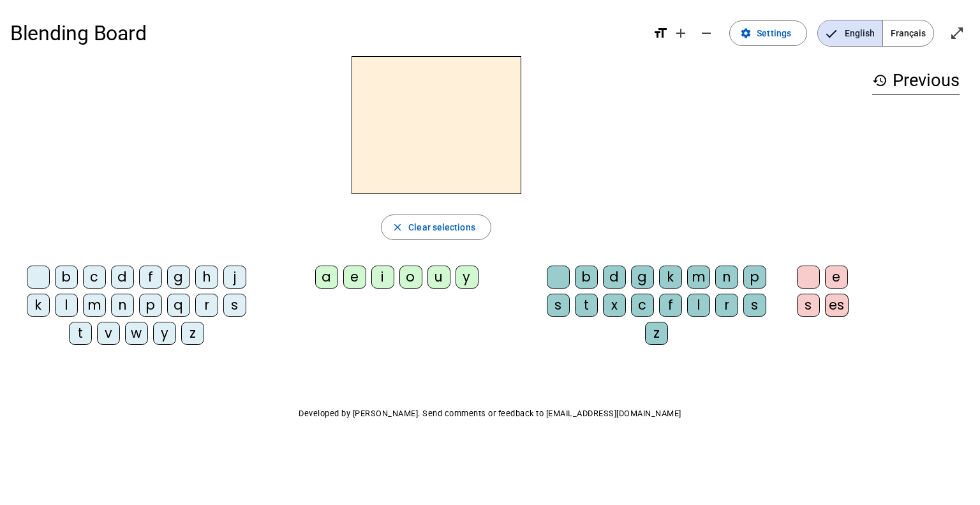 The width and height of the screenshot is (980, 505). I want to click on div: x, so click(615, 305).